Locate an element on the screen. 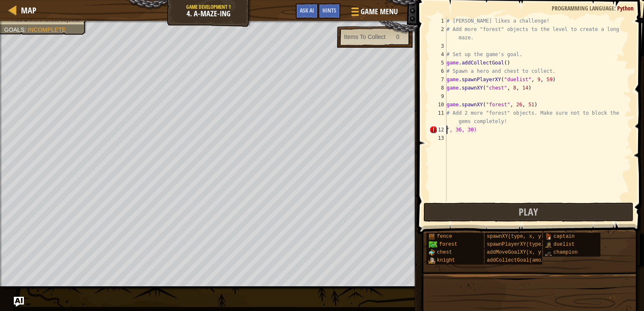 The height and width of the screenshot is (311, 644). a: Map is located at coordinates (26, 10).